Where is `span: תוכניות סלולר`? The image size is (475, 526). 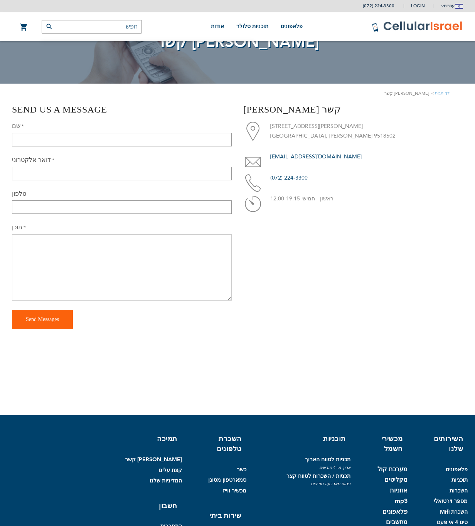
span: תוכניות סלולר is located at coordinates (252, 26).